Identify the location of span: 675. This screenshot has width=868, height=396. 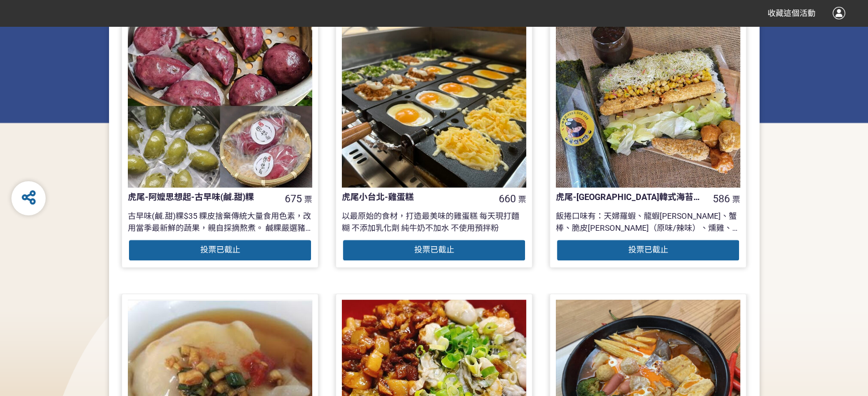
(294, 198).